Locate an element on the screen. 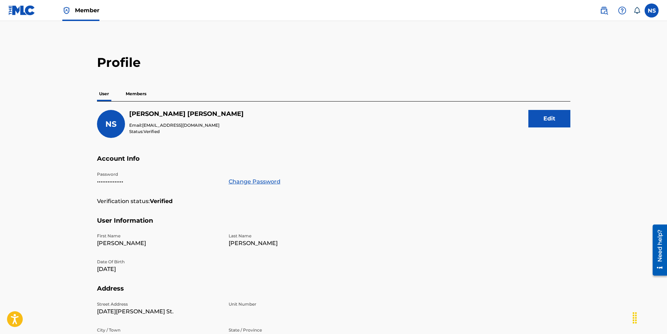 The height and width of the screenshot is (334, 667). p: Members is located at coordinates (136, 94).